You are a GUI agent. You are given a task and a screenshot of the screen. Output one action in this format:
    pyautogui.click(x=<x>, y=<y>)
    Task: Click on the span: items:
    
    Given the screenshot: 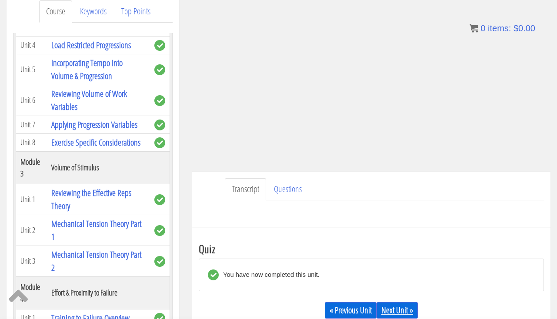 What is the action you would take?
    pyautogui.click(x=499, y=28)
    